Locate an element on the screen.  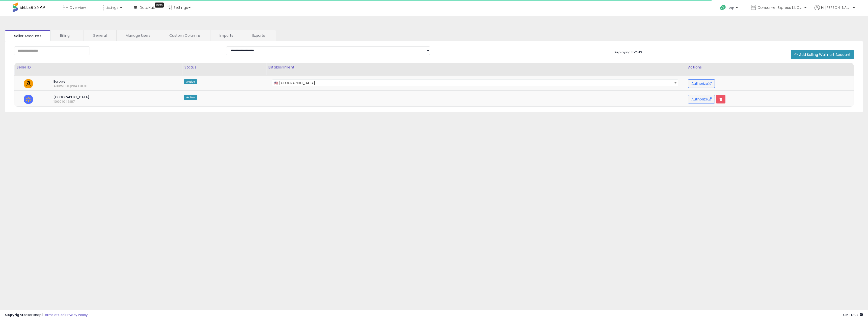
span: Overview is located at coordinates (77, 8).